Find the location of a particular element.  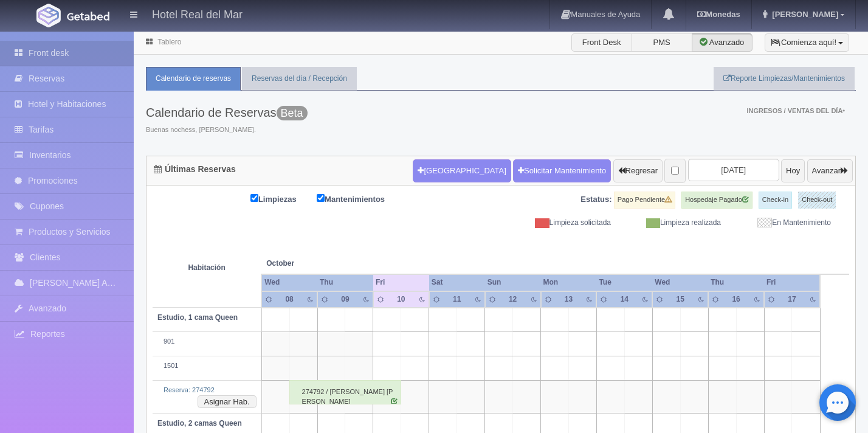

label: Front Desk is located at coordinates (602, 43).